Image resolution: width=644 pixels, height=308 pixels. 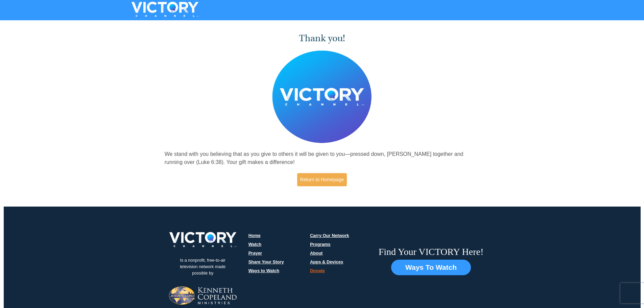 What do you see at coordinates (322, 97) in the screenshot?
I see `img: Believer's Voice of Victory Network` at bounding box center [322, 97].